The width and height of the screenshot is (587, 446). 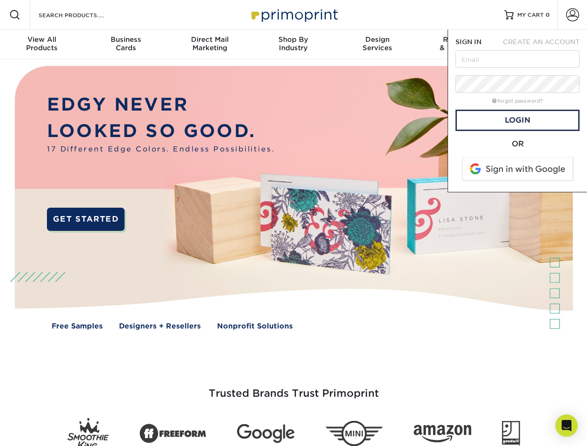 What do you see at coordinates (530, 15) in the screenshot?
I see `span: MY CART` at bounding box center [530, 15].